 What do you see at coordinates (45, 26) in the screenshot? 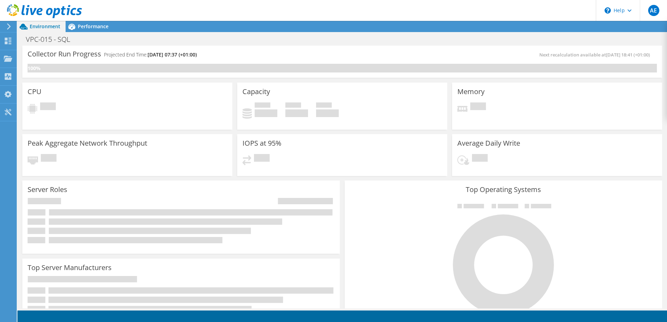
I see `span: Environment` at bounding box center [45, 26].